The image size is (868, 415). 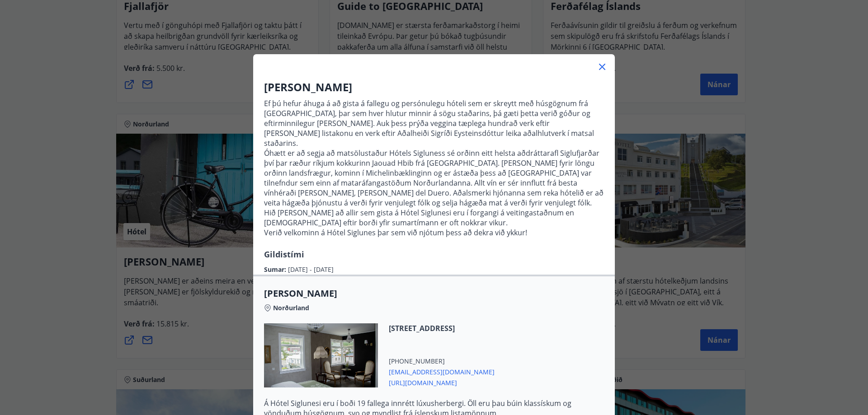 What do you see at coordinates (276, 269) in the screenshot?
I see `span: Sumar :` at bounding box center [276, 269].